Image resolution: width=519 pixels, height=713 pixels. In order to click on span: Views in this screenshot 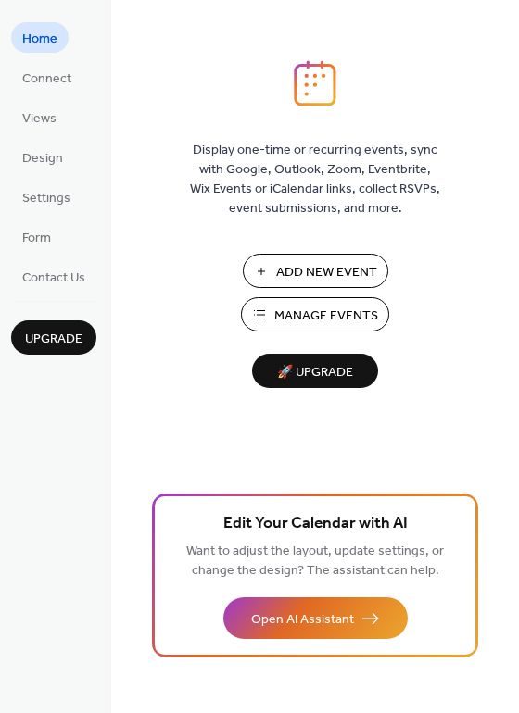, I will do `click(39, 119)`.